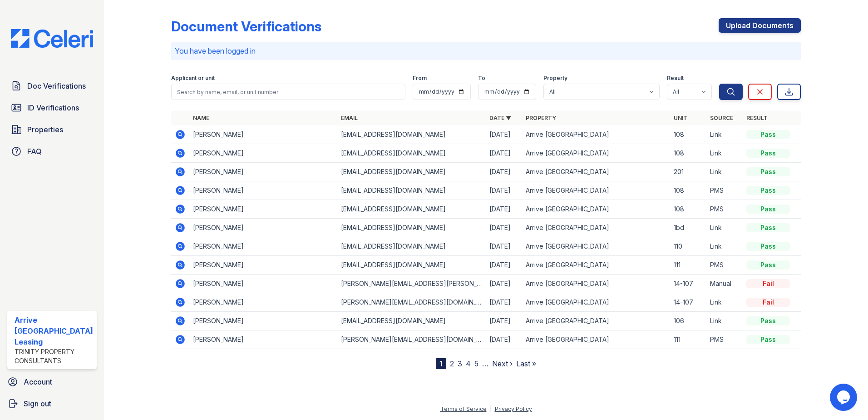 The image size is (868, 420). I want to click on span: Properties, so click(45, 129).